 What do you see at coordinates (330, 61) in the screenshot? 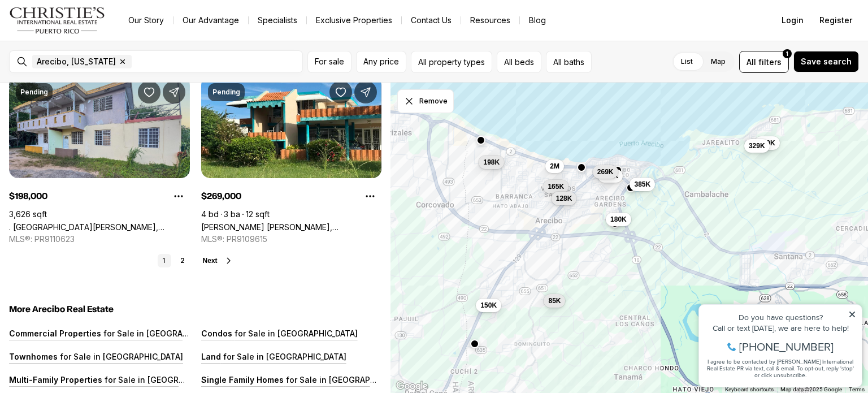
I see `button: For sale` at bounding box center [330, 61].